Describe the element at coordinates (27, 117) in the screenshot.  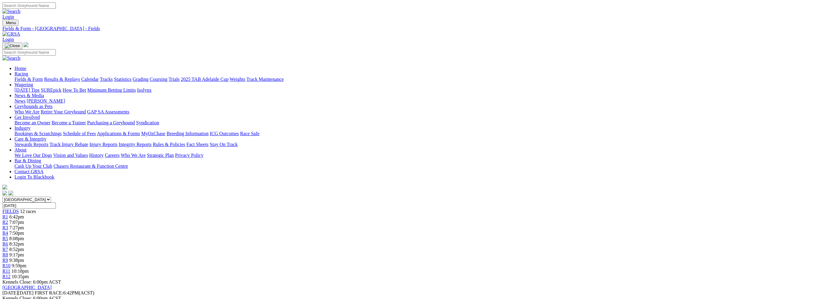
I see `a: Get Involved` at that location.